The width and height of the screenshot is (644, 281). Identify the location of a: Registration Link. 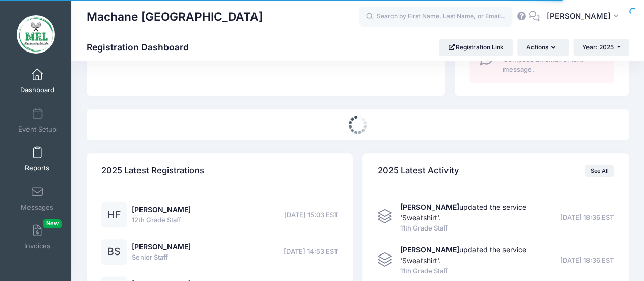
(475, 47).